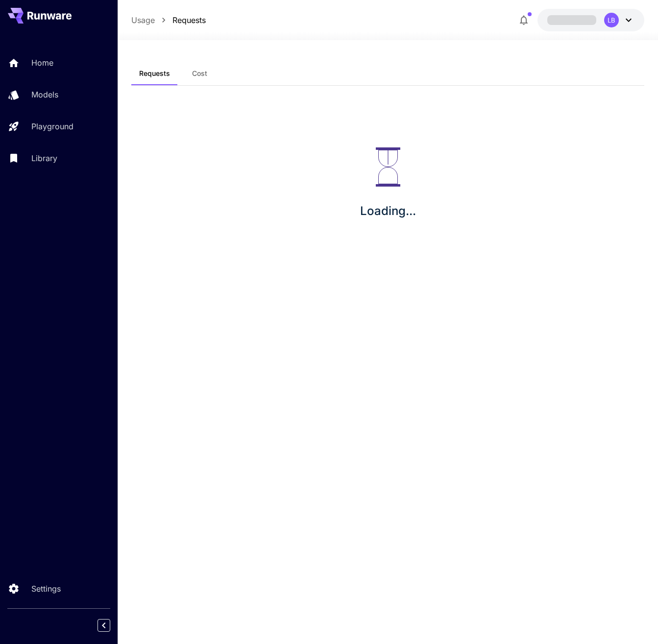 The image size is (658, 644). What do you see at coordinates (143, 20) in the screenshot?
I see `a: Usage` at bounding box center [143, 20].